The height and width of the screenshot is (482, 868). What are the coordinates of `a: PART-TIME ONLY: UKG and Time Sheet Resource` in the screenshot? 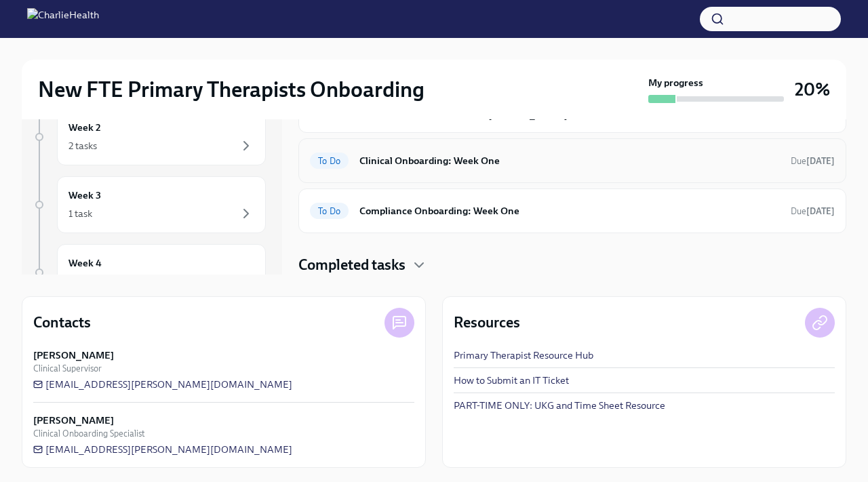 It's located at (559, 406).